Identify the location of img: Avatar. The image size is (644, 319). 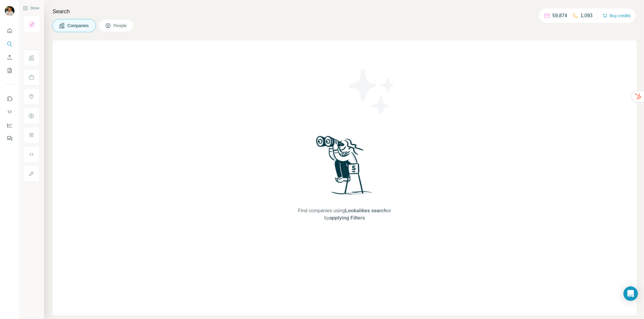
(10, 11).